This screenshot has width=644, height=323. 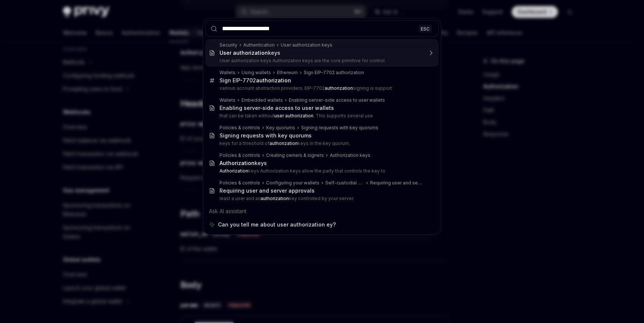 I want to click on span: Can you tell me about user authorization ey?, so click(x=277, y=225).